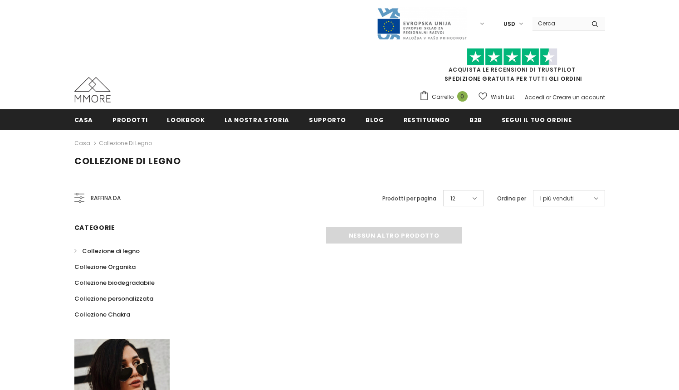  Describe the element at coordinates (409, 199) in the screenshot. I see `label: Prodotti per pagina` at that location.